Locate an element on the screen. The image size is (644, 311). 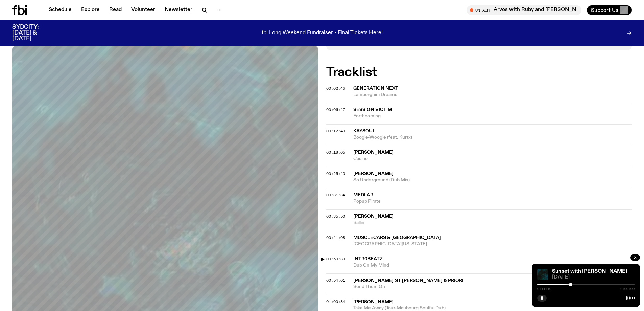
span: 00:06:47 is located at coordinates (336, 110).